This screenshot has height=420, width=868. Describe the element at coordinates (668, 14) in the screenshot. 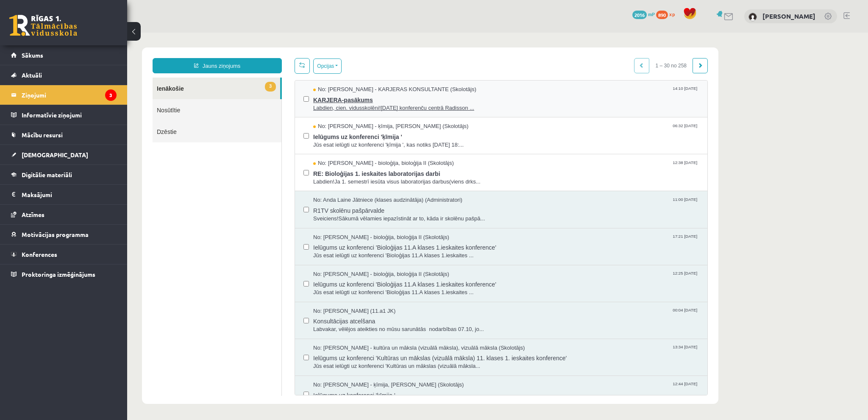

I see `a: 890 xp` at that location.